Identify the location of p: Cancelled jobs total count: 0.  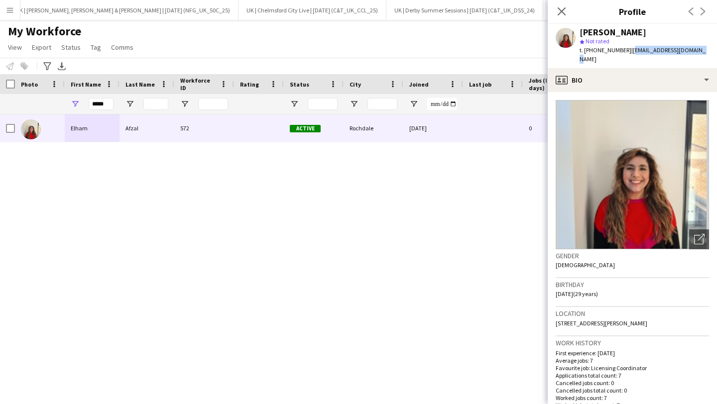
(632, 390).